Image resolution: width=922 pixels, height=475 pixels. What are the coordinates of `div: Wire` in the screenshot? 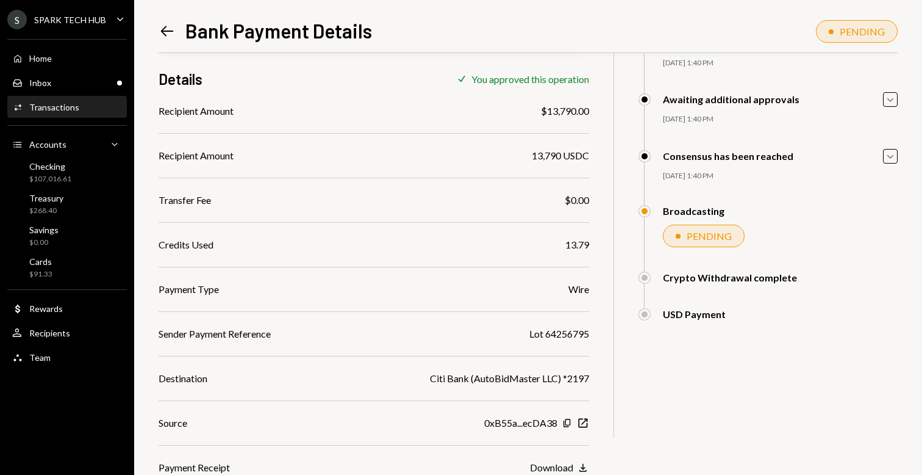 It's located at (579, 289).